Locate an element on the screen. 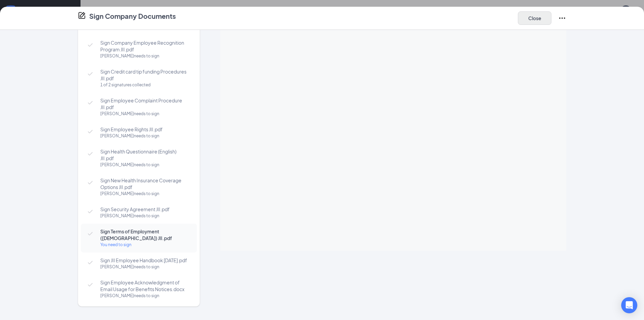 The height and width of the screenshot is (320, 644). button: Close is located at coordinates (535, 18).